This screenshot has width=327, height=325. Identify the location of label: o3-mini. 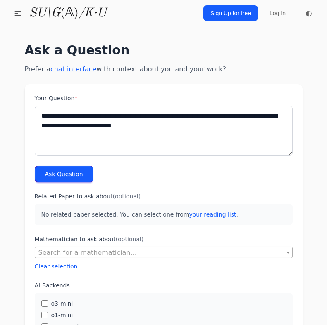
(62, 304).